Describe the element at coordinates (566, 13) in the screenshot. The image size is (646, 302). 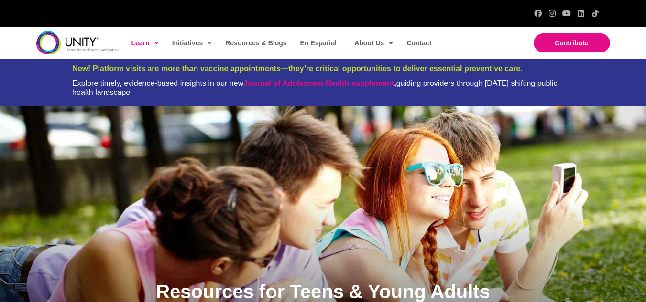
I see `a: YouTube` at that location.